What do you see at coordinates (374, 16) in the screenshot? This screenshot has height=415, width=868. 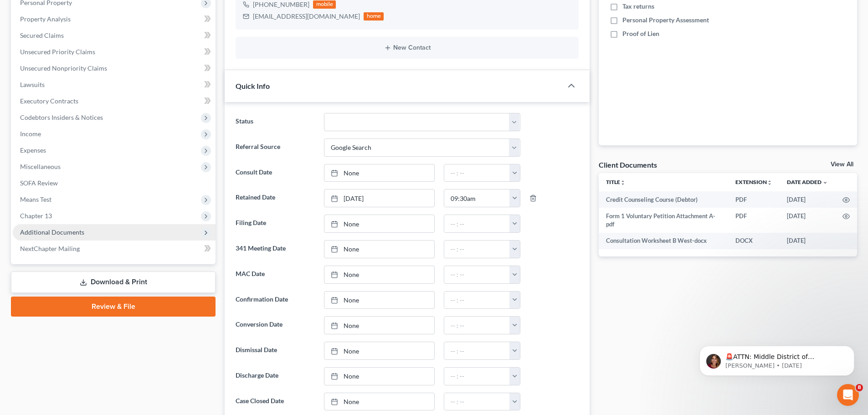 I see `div: home` at bounding box center [374, 16].